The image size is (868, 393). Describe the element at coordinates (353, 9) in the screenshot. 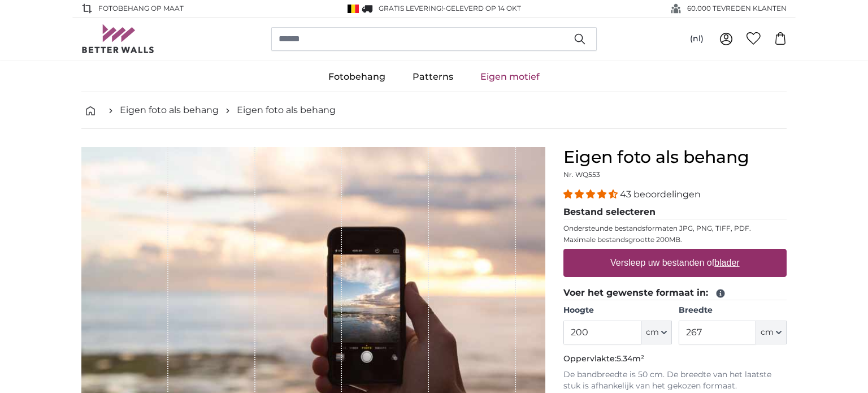

I see `img: België` at that location.